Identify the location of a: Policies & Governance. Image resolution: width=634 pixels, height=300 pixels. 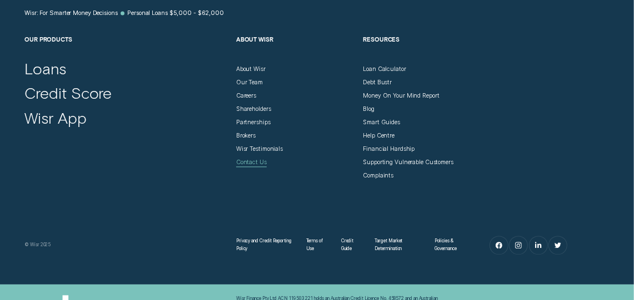
(452, 245).